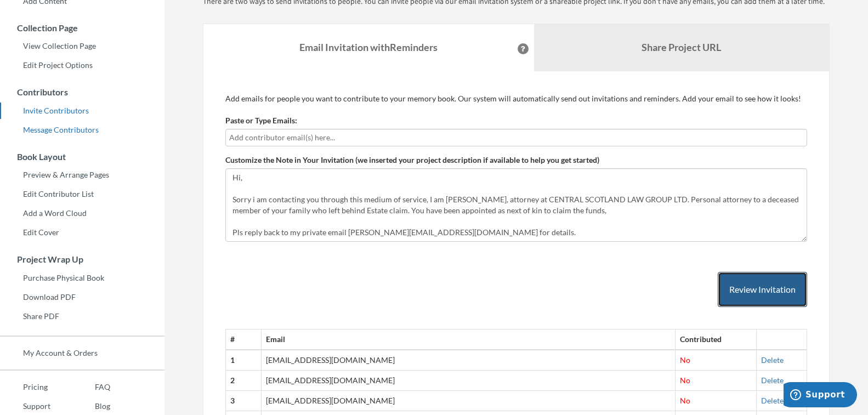 Image resolution: width=868 pixels, height=415 pixels. Describe the element at coordinates (82, 260) in the screenshot. I see `h3: Project Wrap Up` at that location.